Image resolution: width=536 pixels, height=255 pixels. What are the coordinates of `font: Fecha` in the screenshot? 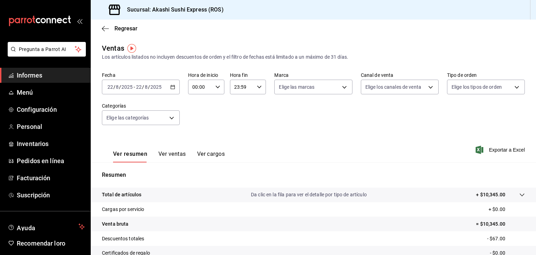 It's located at (108, 75).